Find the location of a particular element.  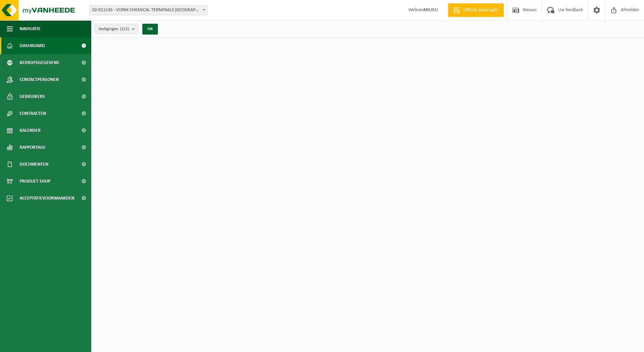

count: (2/2) is located at coordinates (124, 29).